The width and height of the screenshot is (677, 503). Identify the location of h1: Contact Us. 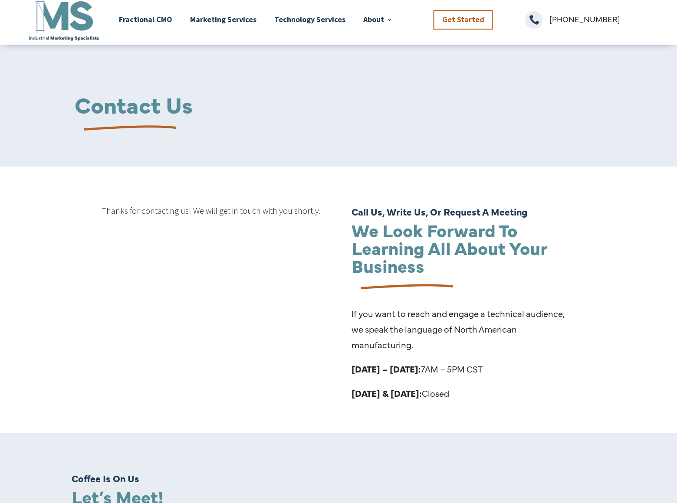
(339, 106).